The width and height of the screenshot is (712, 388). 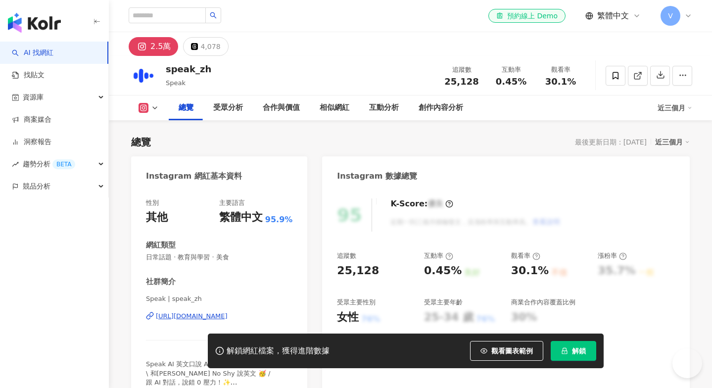 I want to click on div: 2.5萬, so click(x=160, y=47).